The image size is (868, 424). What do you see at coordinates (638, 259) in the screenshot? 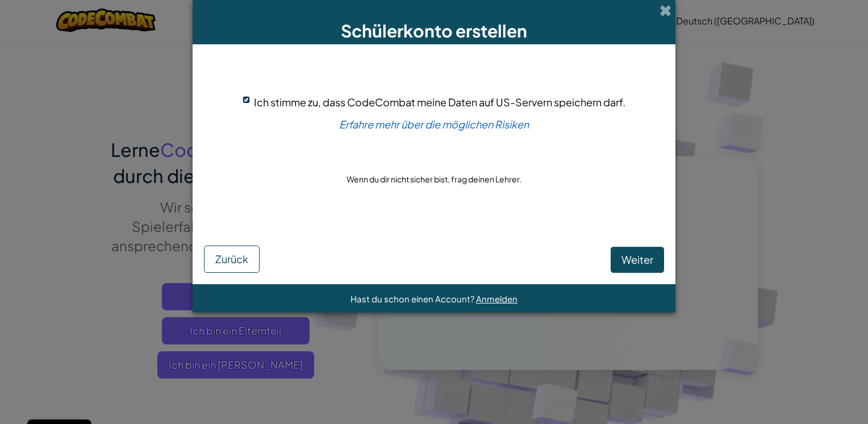
I see `span: Weiter` at bounding box center [638, 259].